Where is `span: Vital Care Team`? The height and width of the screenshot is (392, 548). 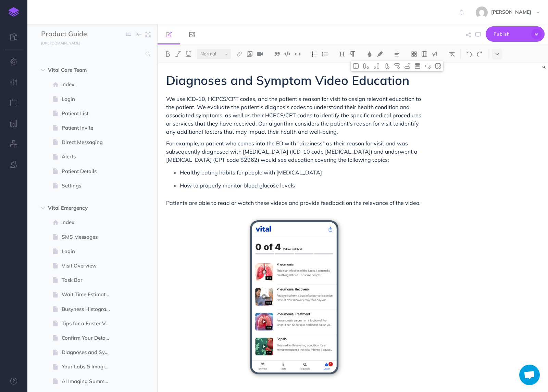
span: Vital Care Team is located at coordinates (78, 70).